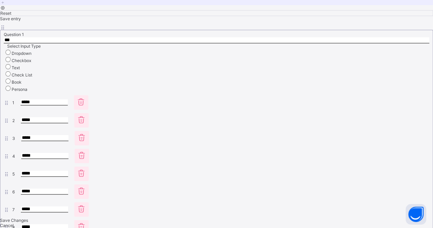 The image size is (433, 228). Describe the element at coordinates (20, 89) in the screenshot. I see `label: Persona` at that location.